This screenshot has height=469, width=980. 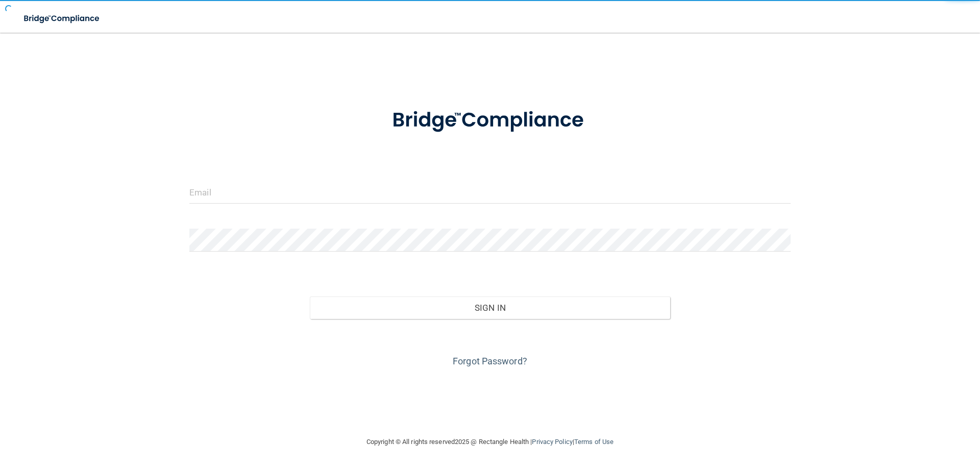 I want to click on a: Privacy Policy, so click(x=552, y=441).